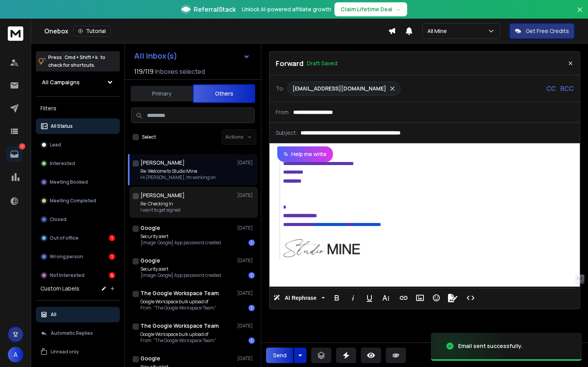 The image size is (588, 367). What do you see at coordinates (551, 89) in the screenshot?
I see `p: CC` at bounding box center [551, 89].